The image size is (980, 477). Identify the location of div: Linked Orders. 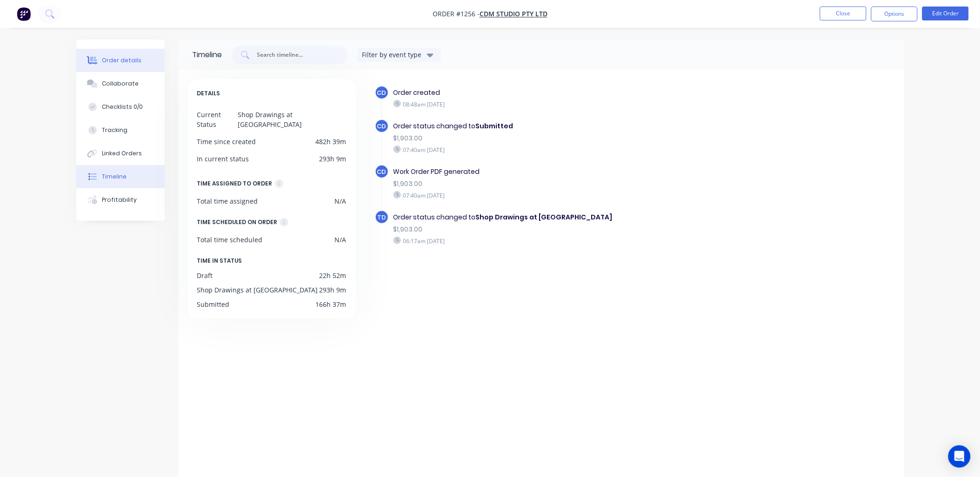
(122, 154).